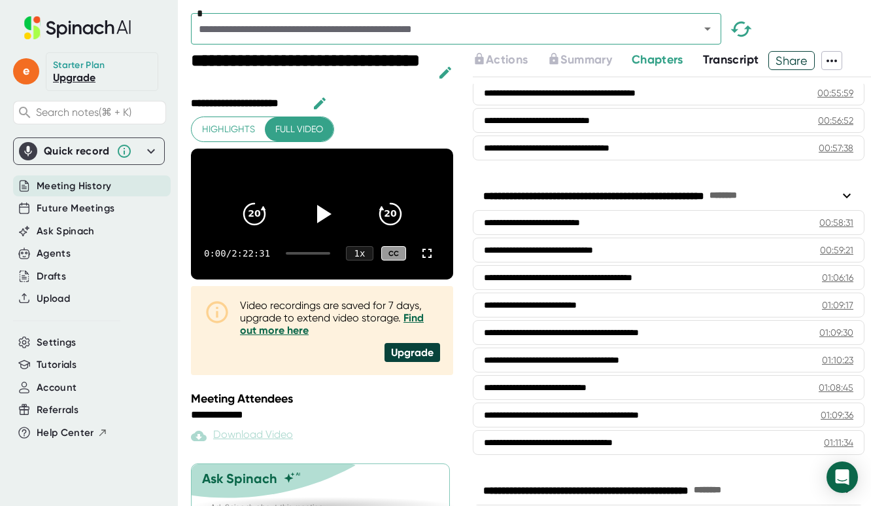 Image resolution: width=871 pixels, height=506 pixels. What do you see at coordinates (56, 364) in the screenshot?
I see `button: Tutorials` at bounding box center [56, 364].